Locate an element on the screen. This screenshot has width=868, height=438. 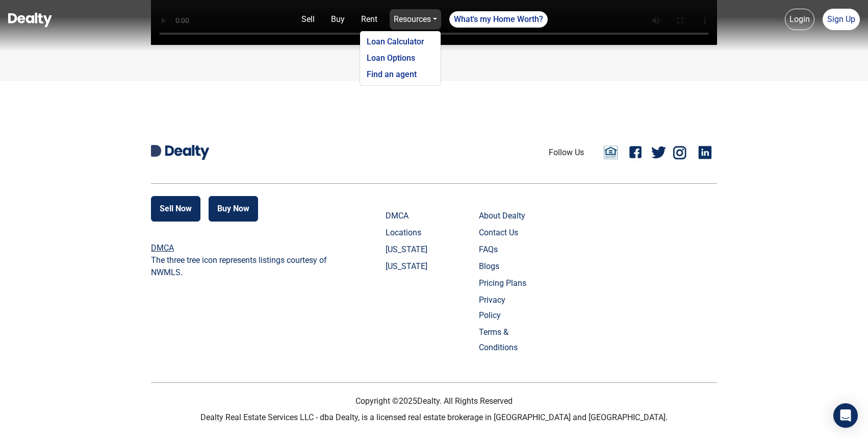
img: Dealty - Buy, Sell & Rent Homes is located at coordinates (30, 20).